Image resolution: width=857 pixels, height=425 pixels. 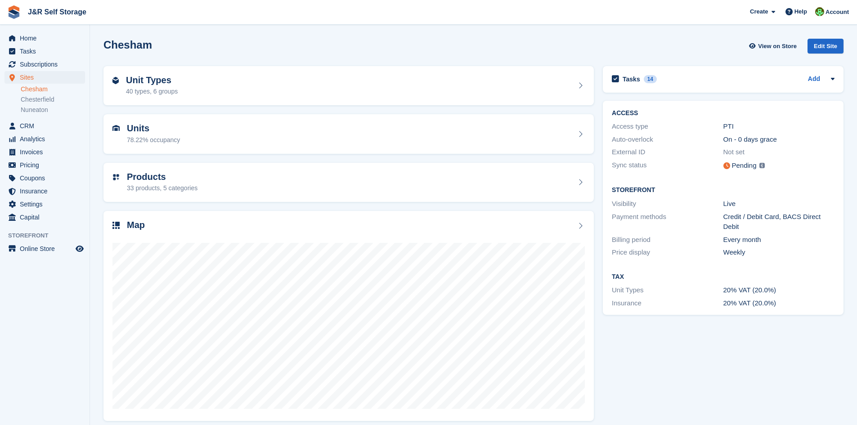 I want to click on span: Settings, so click(x=47, y=204).